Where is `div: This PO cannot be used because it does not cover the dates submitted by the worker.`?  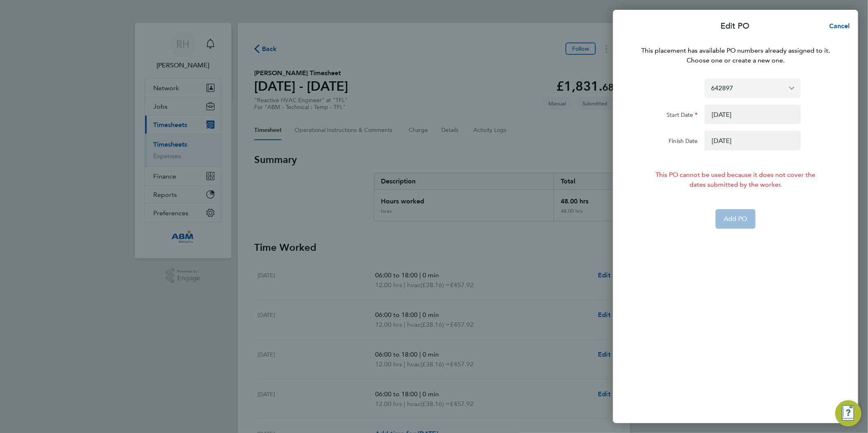 div: This PO cannot be used because it does not cover the dates submitted by the worker. is located at coordinates (735, 180).